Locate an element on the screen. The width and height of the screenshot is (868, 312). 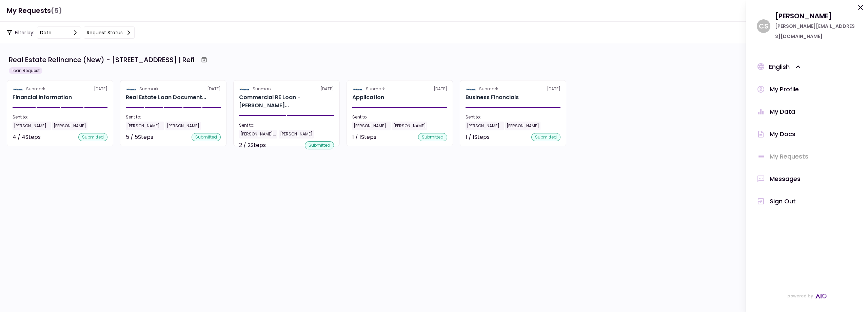
div: date is located at coordinates (46, 32).